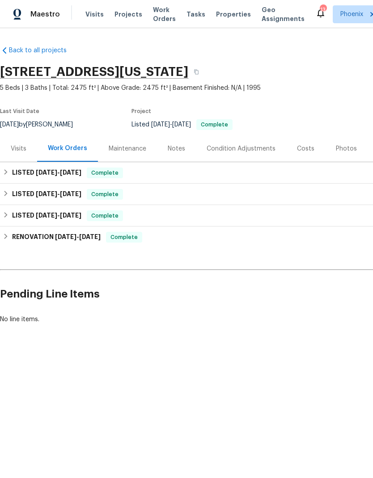 The height and width of the screenshot is (478, 373). Describe the element at coordinates (346, 149) in the screenshot. I see `div: Photos` at that location.